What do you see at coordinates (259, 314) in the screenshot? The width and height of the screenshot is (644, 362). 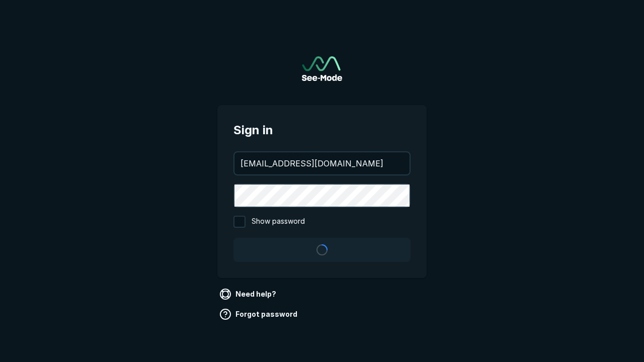 I see `a: Forgot password` at bounding box center [259, 314].